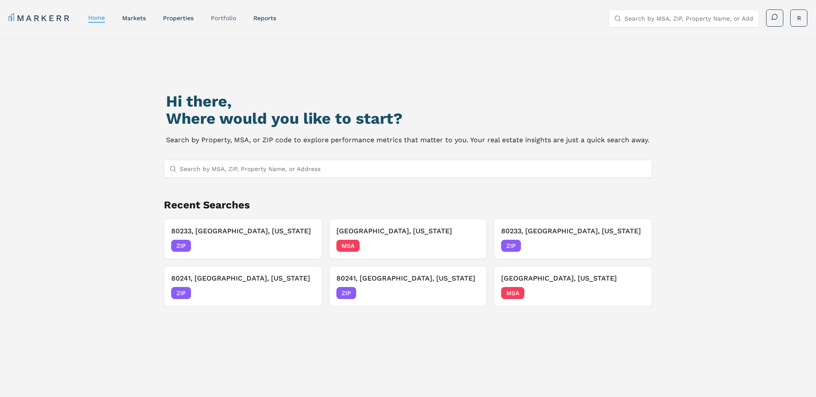 Image resolution: width=816 pixels, height=397 pixels. What do you see at coordinates (408, 101) in the screenshot?
I see `h1: Hi there,` at bounding box center [408, 101].